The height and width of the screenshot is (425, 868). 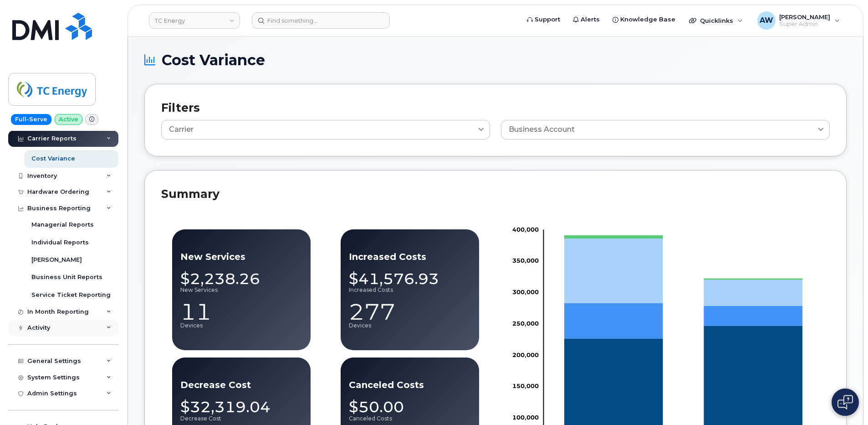 What do you see at coordinates (213, 60) in the screenshot?
I see `span: Cost Variance` at bounding box center [213, 60].